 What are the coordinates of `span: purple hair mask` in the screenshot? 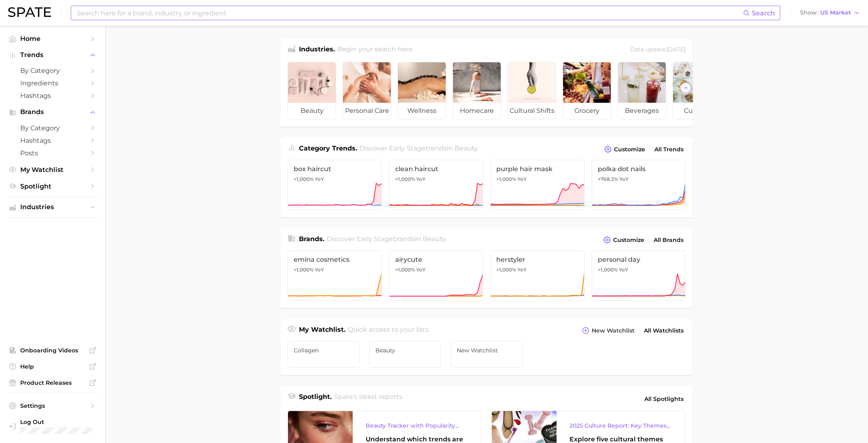 It's located at (537, 168).